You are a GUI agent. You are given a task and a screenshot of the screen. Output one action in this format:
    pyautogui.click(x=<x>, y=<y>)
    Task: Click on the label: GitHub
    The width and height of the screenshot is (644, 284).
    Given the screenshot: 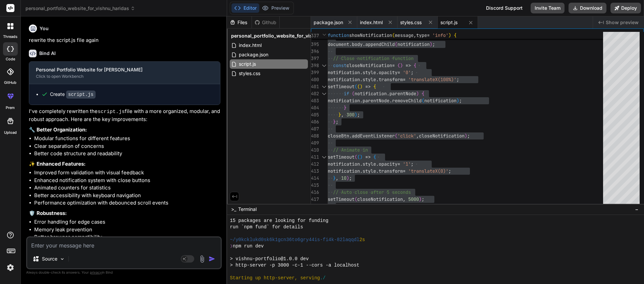 What is the action you would take?
    pyautogui.click(x=10, y=83)
    